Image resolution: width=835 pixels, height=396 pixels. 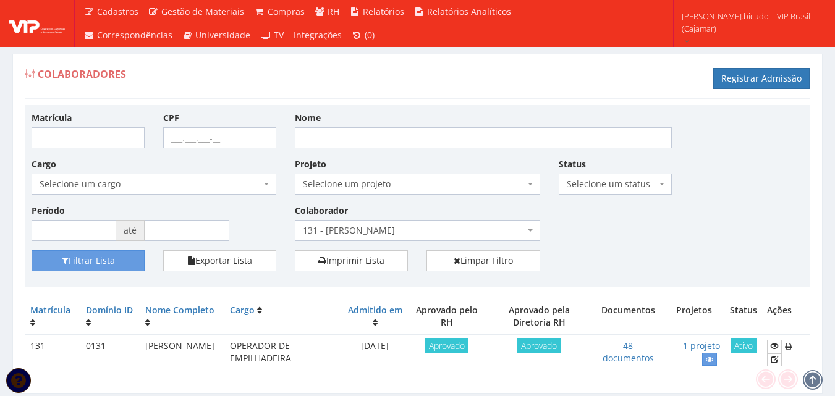 I want to click on span: Colaboradores, so click(x=82, y=74).